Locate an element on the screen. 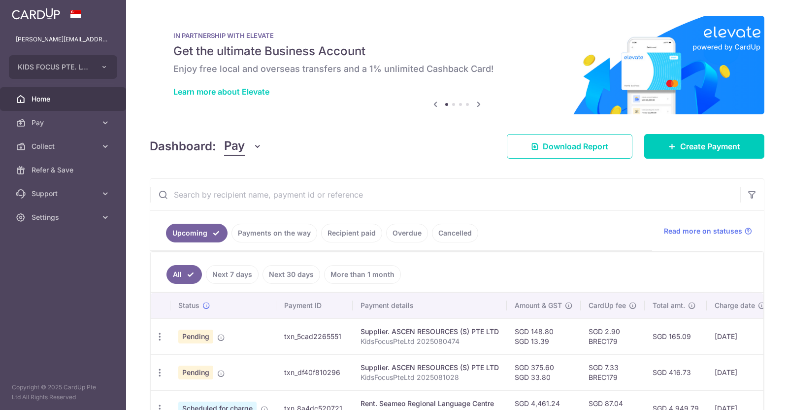 This screenshot has height=410, width=788. a: Cancelled is located at coordinates (455, 233).